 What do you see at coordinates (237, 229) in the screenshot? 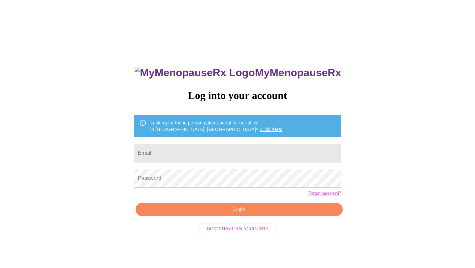
I see `button: Don't have an account?` at bounding box center [237, 229].